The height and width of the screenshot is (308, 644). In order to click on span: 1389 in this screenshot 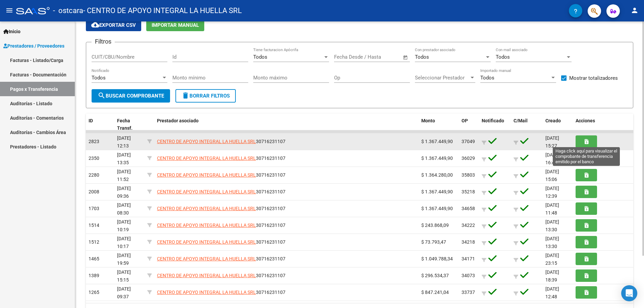, I will do `click(94, 276)`.